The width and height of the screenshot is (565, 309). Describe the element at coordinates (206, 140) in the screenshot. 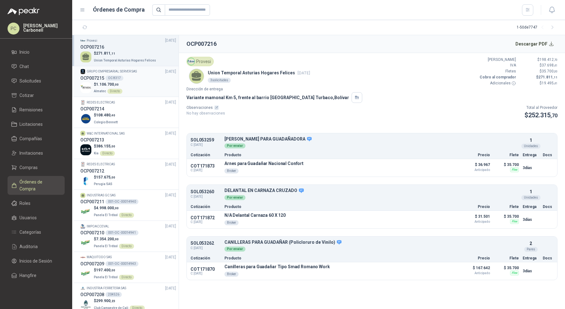

I see `p: SOL053259` at that location.